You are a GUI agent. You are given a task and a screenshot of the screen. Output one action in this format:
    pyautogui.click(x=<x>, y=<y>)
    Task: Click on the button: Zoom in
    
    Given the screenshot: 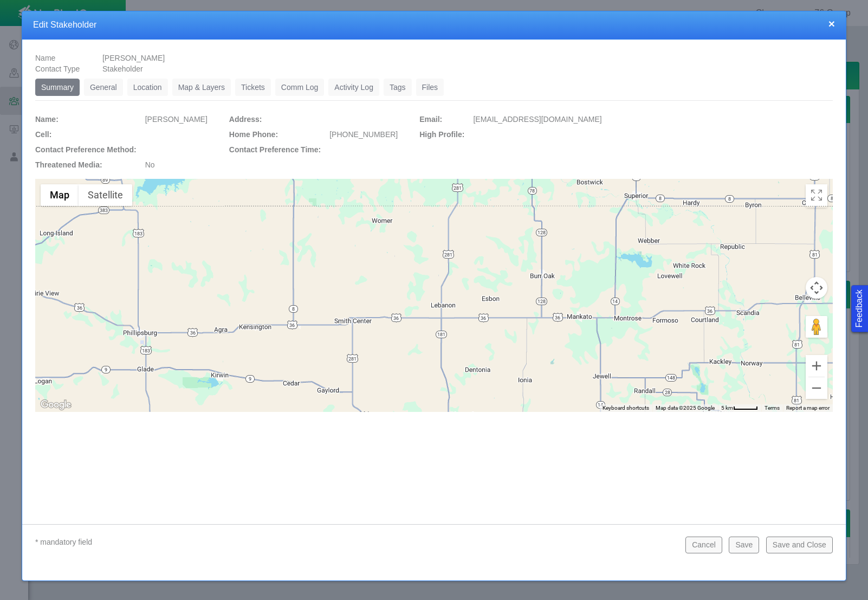 What is the action you would take?
    pyautogui.click(x=817, y=365)
    